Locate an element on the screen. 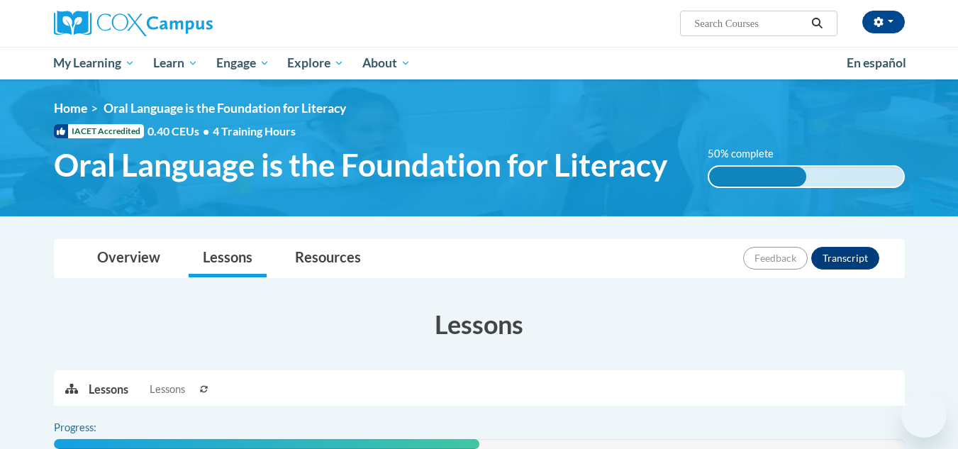 This screenshot has width=958, height=449. span: Engage is located at coordinates (242, 63).